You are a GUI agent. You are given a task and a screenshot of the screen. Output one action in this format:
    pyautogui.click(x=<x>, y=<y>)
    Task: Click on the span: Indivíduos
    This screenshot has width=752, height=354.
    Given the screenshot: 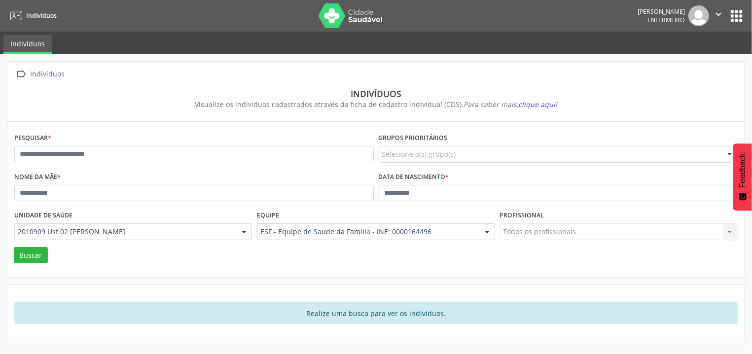 What is the action you would take?
    pyautogui.click(x=41, y=15)
    